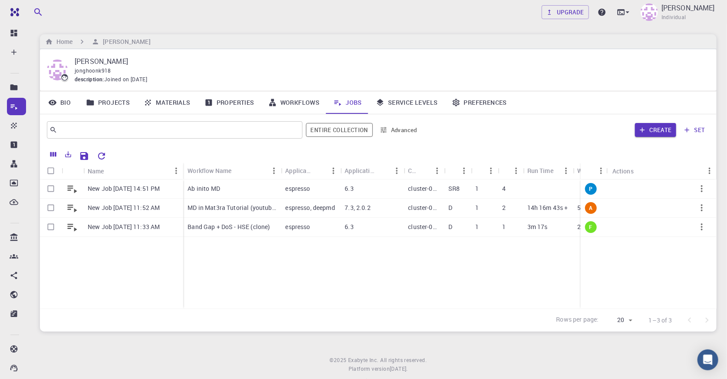  Describe the element at coordinates (93, 70) in the screenshot. I see `span: jonghoonk918` at that location.